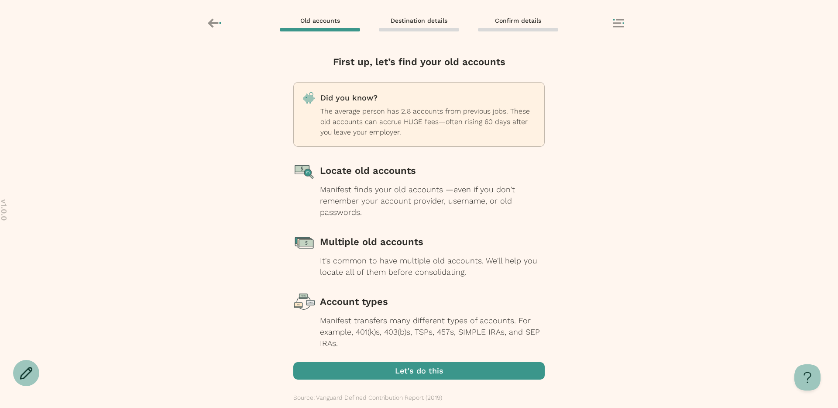 This screenshot has height=408, width=838. I want to click on button: Let's do this, so click(419, 371).